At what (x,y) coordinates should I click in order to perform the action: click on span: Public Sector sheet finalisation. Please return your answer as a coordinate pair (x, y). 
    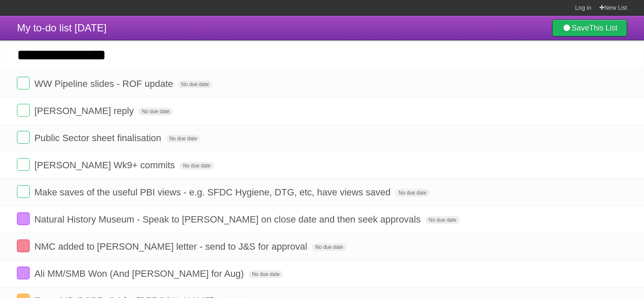
    Looking at the image, I should click on (99, 138).